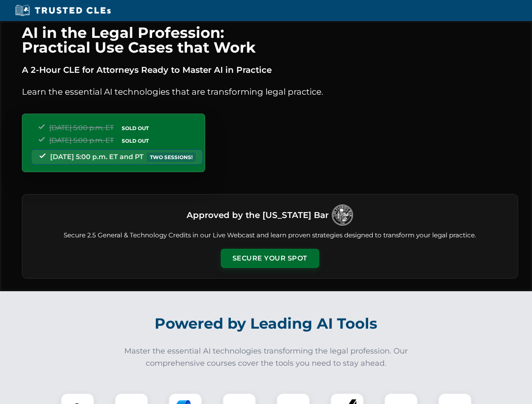  I want to click on h2: Powered by Leading AI Tools, so click(266, 324).